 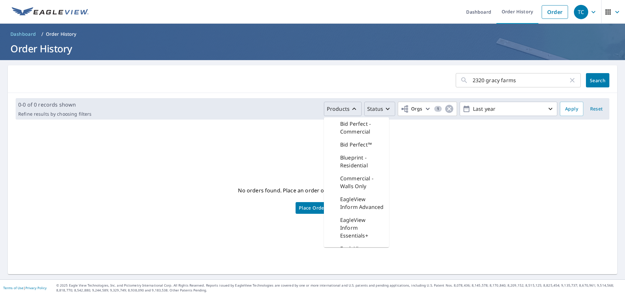 I want to click on input: Address, Report #, Claim ID, etc., so click(x=520, y=80).